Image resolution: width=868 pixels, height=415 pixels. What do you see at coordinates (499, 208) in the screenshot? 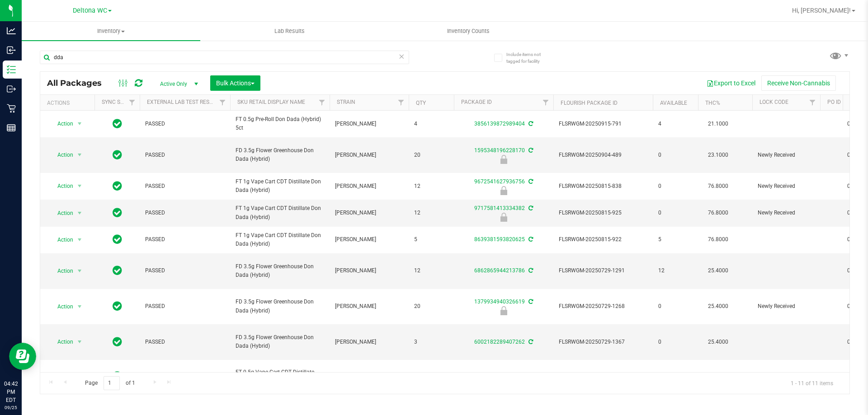
I see `a: 9717581413334382` at bounding box center [499, 208].